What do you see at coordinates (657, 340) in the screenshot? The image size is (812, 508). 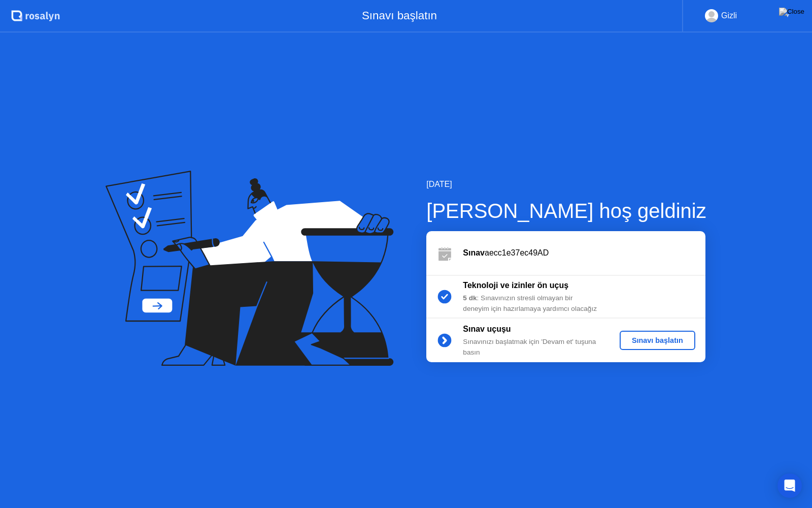 I see `div: Sınavı başlatın` at bounding box center [657, 340].